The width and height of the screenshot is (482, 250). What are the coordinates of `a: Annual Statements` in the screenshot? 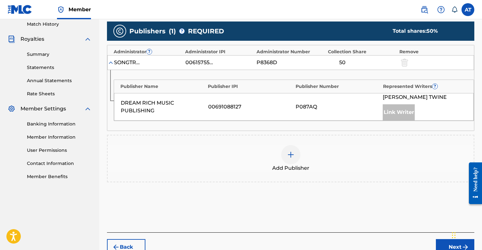 It's located at (59, 80).